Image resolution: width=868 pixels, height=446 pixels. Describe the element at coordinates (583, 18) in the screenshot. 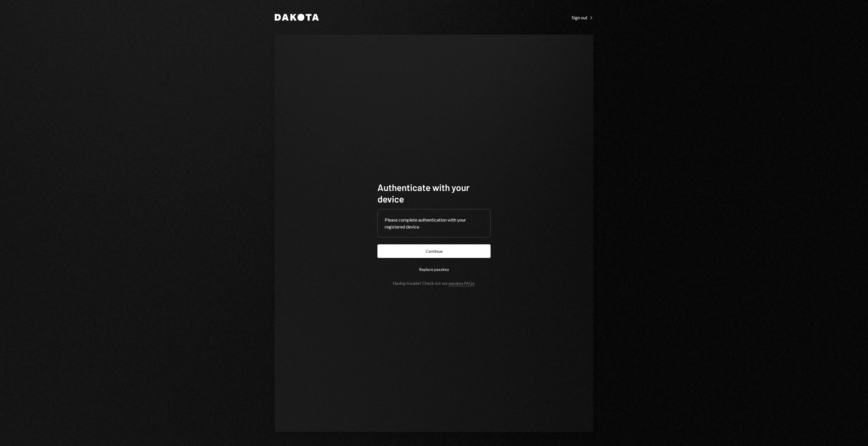

I see `div: Sign out` at that location.